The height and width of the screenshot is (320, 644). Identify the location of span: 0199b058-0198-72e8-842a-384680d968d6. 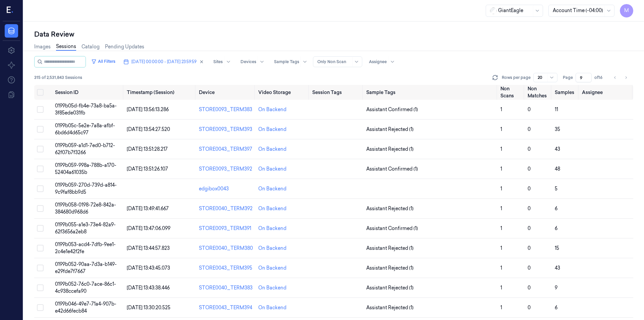
(86, 208).